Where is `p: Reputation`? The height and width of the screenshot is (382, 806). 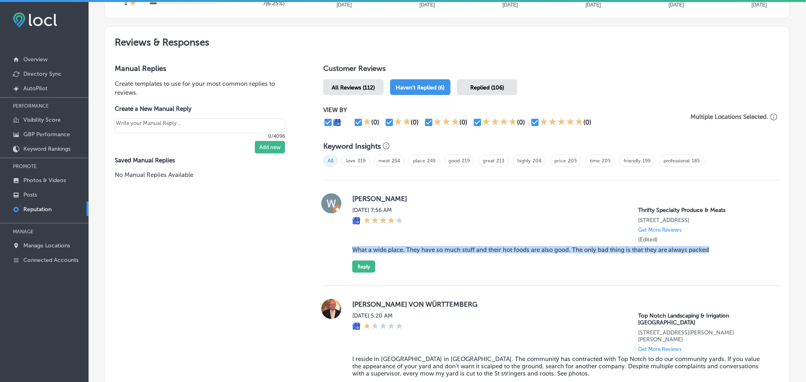 p: Reputation is located at coordinates (37, 209).